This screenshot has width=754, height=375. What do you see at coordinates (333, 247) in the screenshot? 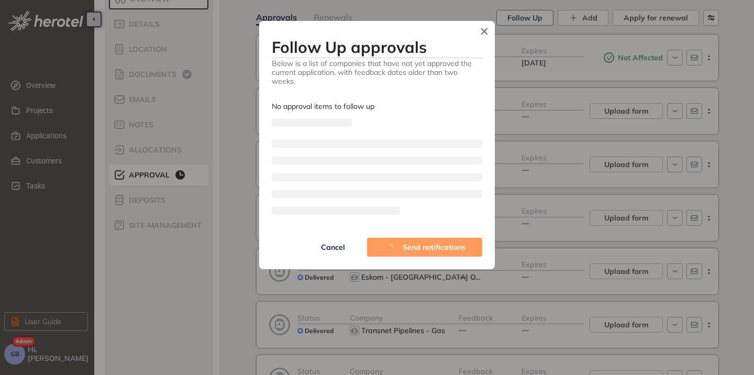
I see `span: Cancel` at bounding box center [333, 247].